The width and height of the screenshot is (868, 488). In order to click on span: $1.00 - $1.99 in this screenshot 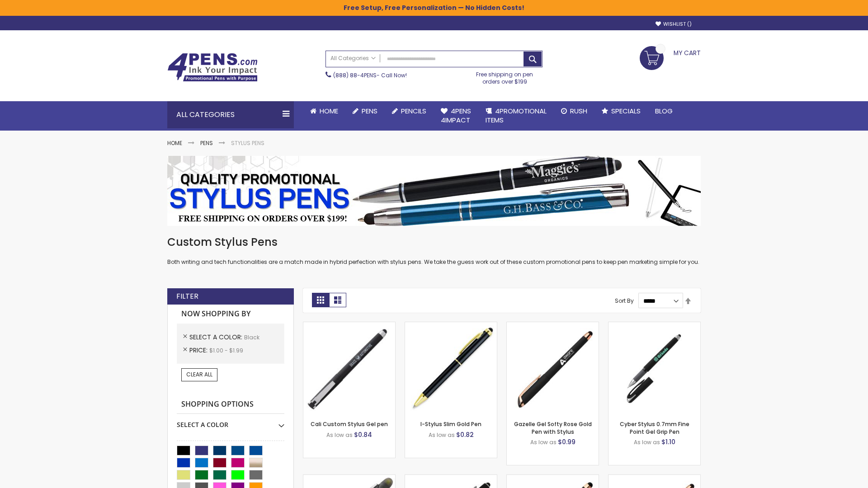, I will do `click(226, 350)`.